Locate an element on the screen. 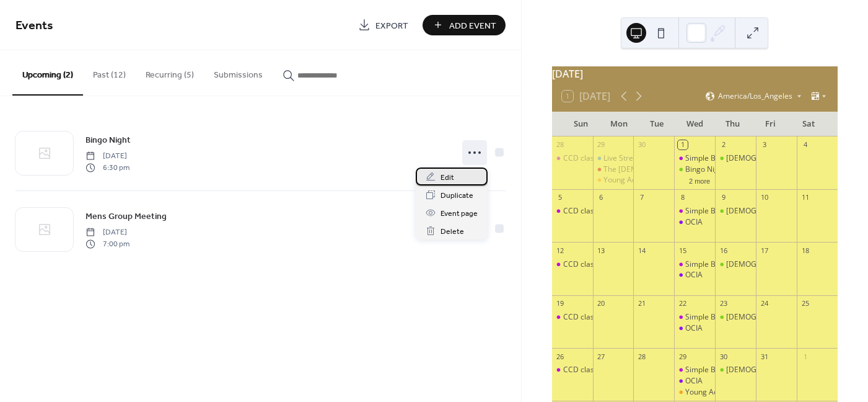 Image resolution: width=868 pixels, height=402 pixels. div: 8 is located at coordinates (682, 197).